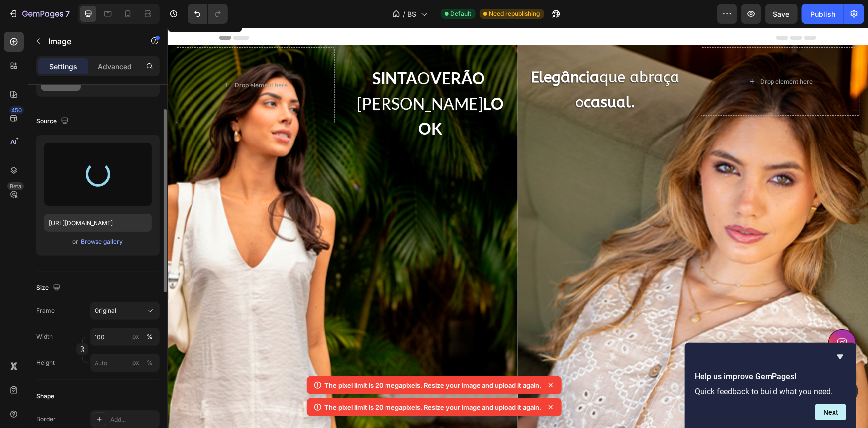  What do you see at coordinates (67, 14) in the screenshot?
I see `p: 7` at bounding box center [67, 14].